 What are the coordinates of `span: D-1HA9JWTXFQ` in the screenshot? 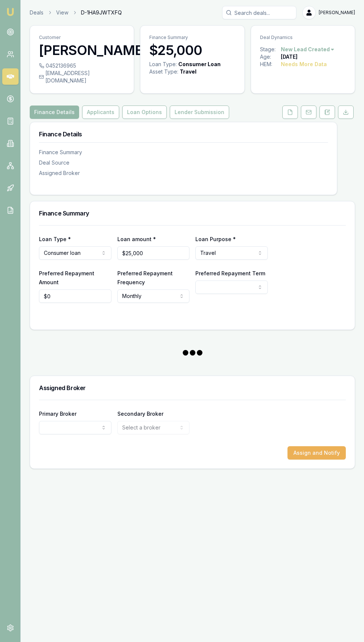 It's located at (101, 13).